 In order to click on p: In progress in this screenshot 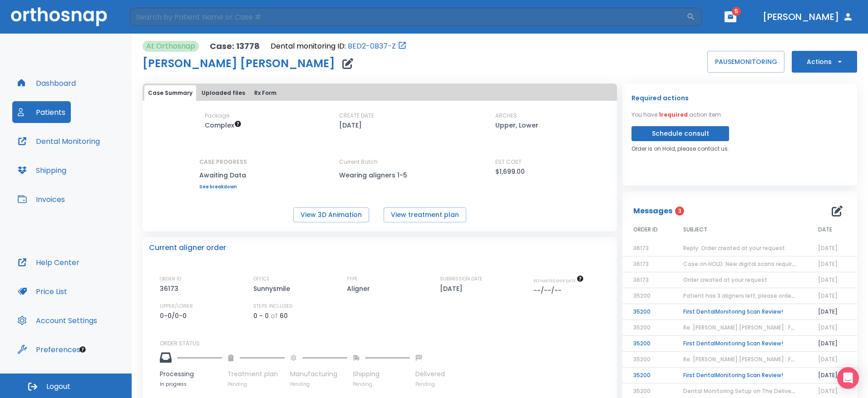, I will do `click(190, 384)`.